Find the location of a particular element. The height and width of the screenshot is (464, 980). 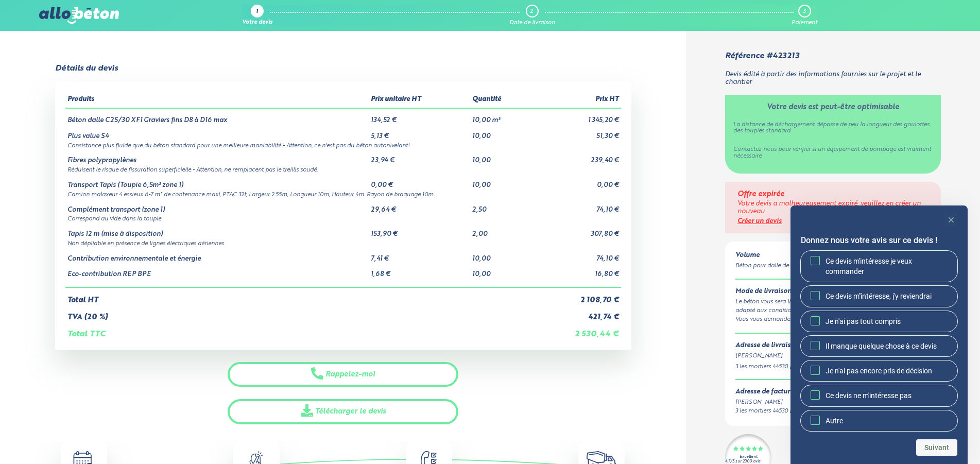

span: Ce devis m''intéresse, j'y reviendrai is located at coordinates (878, 296).